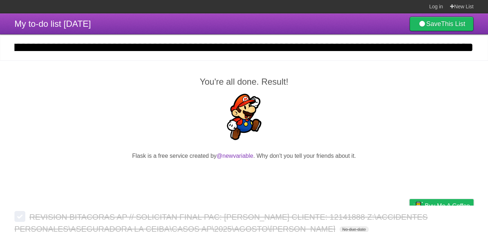  I want to click on label: Done, so click(20, 216).